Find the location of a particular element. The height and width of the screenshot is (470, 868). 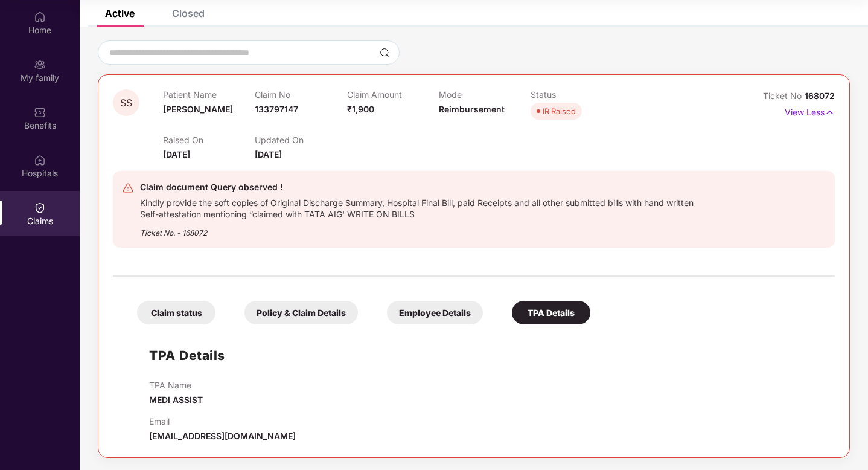

p: Raised On is located at coordinates (209, 139).